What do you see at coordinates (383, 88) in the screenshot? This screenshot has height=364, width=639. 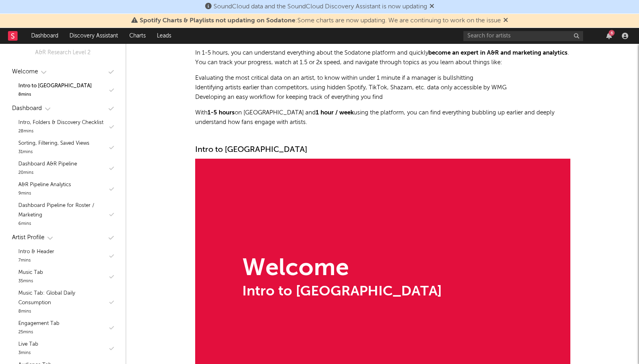 I see `li: Identifying artists earlier than competitors, using hidden Spotify, TikTok, Shazam, etc. data onl...` at bounding box center [383, 88].